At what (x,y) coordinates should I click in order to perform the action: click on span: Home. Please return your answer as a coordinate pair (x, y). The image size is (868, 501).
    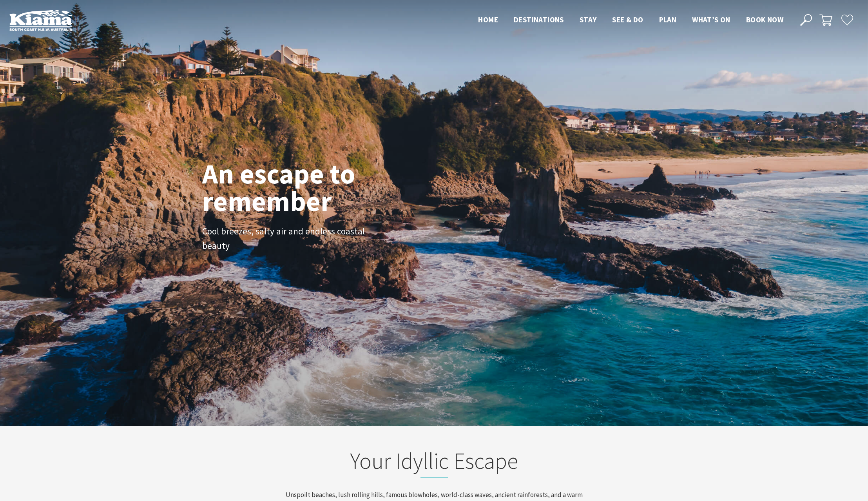
    Looking at the image, I should click on (488, 20).